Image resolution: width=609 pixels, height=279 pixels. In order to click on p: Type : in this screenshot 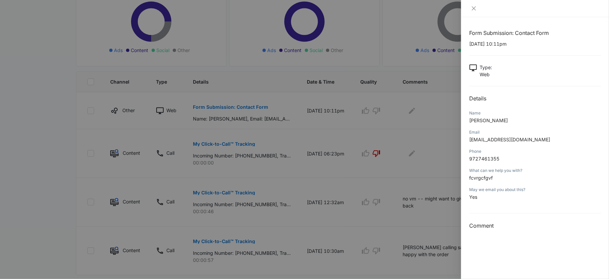, I will do `click(486, 67)`.